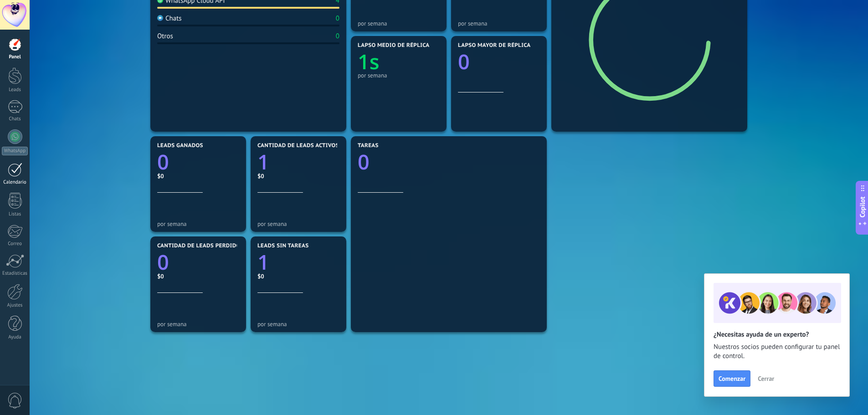 The width and height of the screenshot is (868, 415). Describe the element at coordinates (165, 36) in the screenshot. I see `div: Otros` at that location.